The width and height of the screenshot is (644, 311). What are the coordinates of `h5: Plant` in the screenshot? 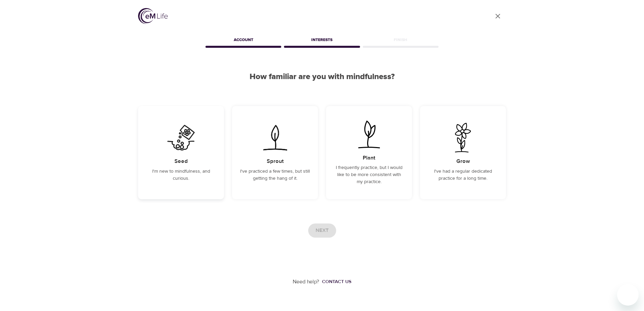 It's located at (369, 158).